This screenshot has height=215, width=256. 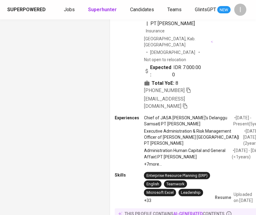 I want to click on b: Expected:, so click(x=162, y=71).